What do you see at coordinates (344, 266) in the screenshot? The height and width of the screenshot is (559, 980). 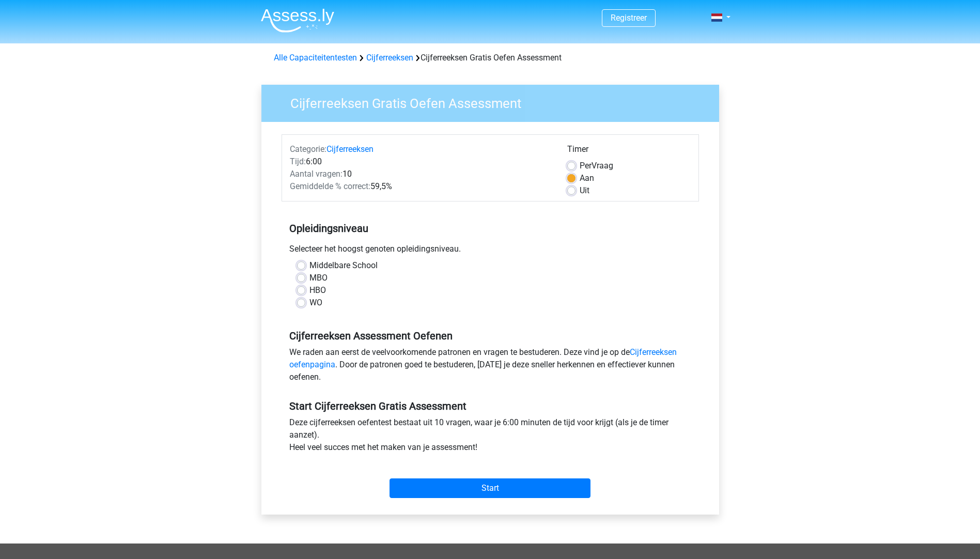 I see `label: Middelbare School` at bounding box center [344, 266].